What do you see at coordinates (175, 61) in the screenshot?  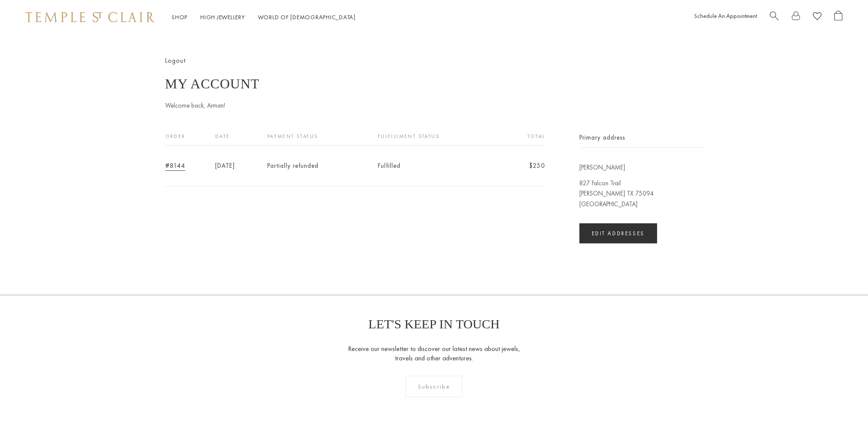 I see `a: Logout` at bounding box center [175, 61].